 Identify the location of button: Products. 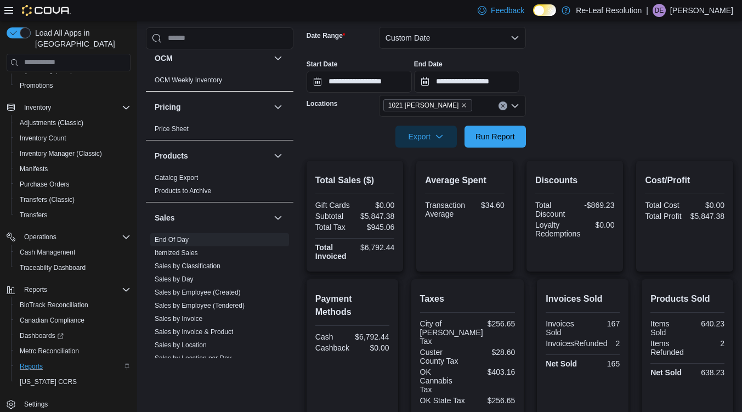
(212, 156).